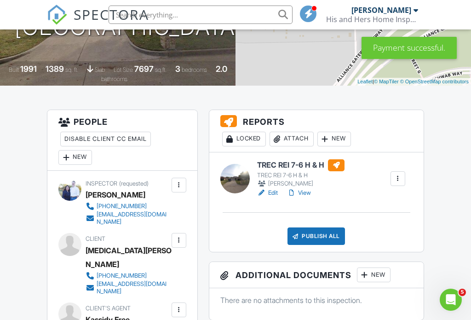  Describe the element at coordinates (435, 81) in the screenshot. I see `a: © OpenStreetMap contributors` at that location.